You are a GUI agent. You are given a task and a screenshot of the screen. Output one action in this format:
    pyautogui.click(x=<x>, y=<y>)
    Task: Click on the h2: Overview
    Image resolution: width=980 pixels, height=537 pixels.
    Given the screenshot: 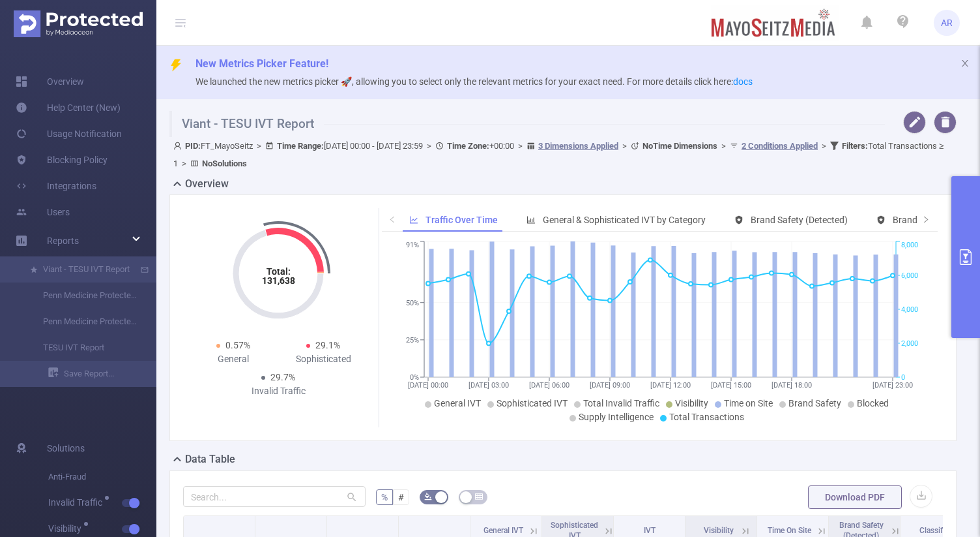 What is the action you would take?
    pyautogui.click(x=206, y=184)
    